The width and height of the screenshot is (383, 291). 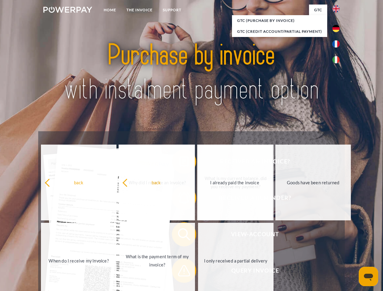 I want to click on img: logo-powerpay-white.svg, so click(x=68, y=10).